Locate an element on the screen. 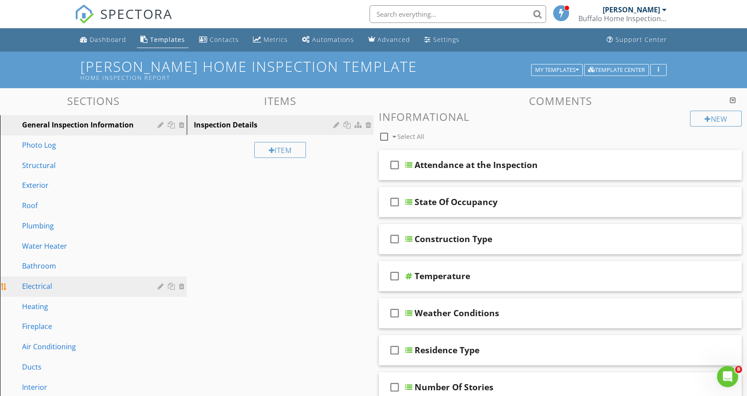 This screenshot has width=747, height=396. div: Residence Type is located at coordinates (447, 350).